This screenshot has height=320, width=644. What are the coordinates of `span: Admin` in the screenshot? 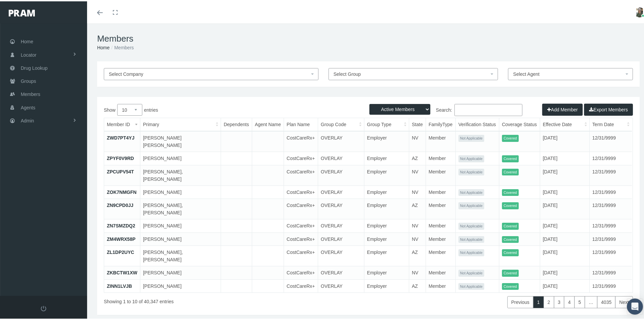 It's located at (28, 120).